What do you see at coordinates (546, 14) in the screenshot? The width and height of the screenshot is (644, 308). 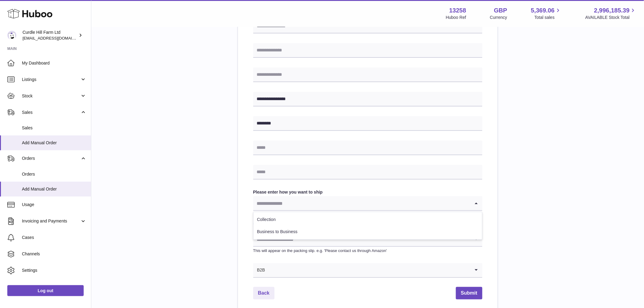 I see `a: 5,369.06 Total sales` at bounding box center [546, 14].